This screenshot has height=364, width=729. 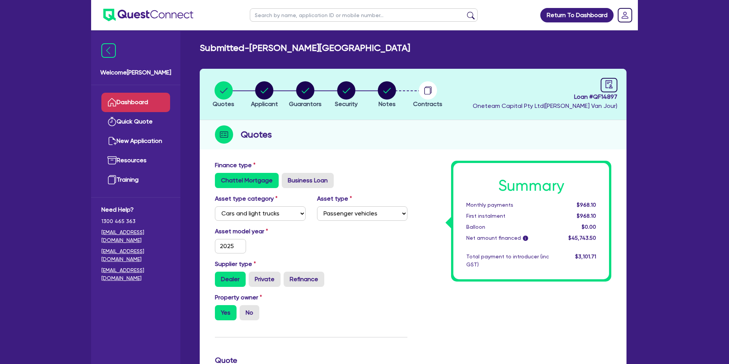 What do you see at coordinates (609, 84) in the screenshot?
I see `span: audit` at bounding box center [609, 84].